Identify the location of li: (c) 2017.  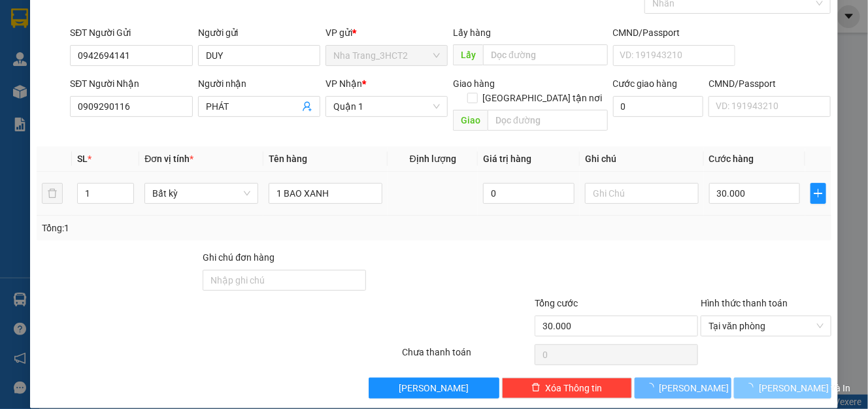
(144, 70).